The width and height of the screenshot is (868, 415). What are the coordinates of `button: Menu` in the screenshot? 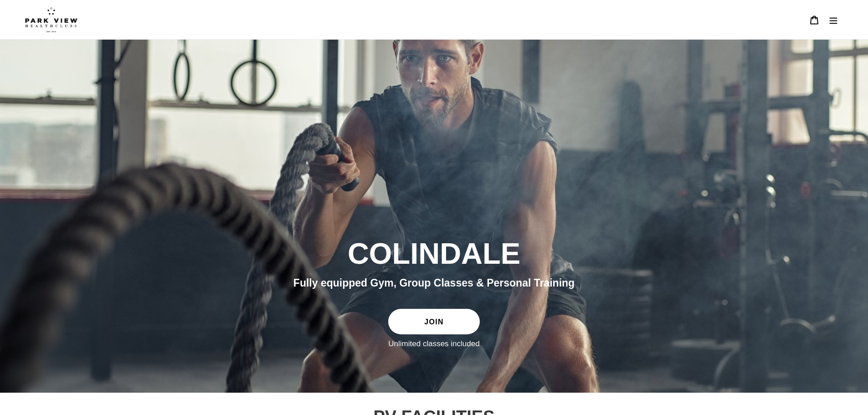 It's located at (833, 20).